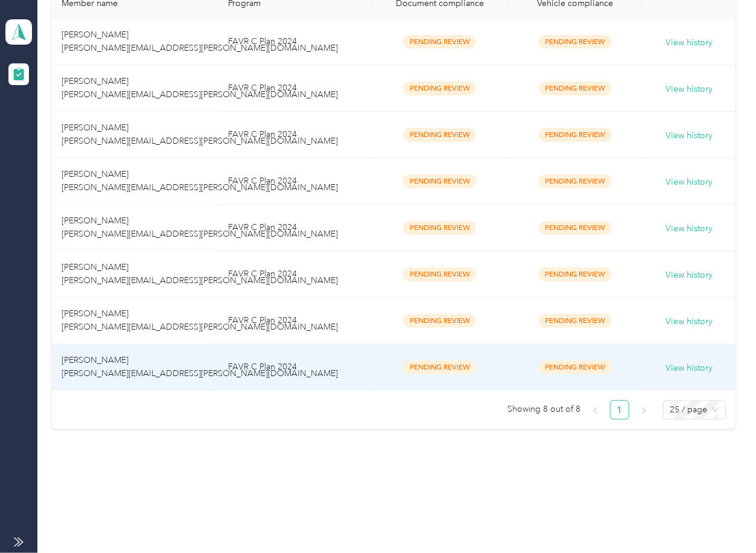 The width and height of the screenshot is (756, 553). I want to click on button: right, so click(644, 410).